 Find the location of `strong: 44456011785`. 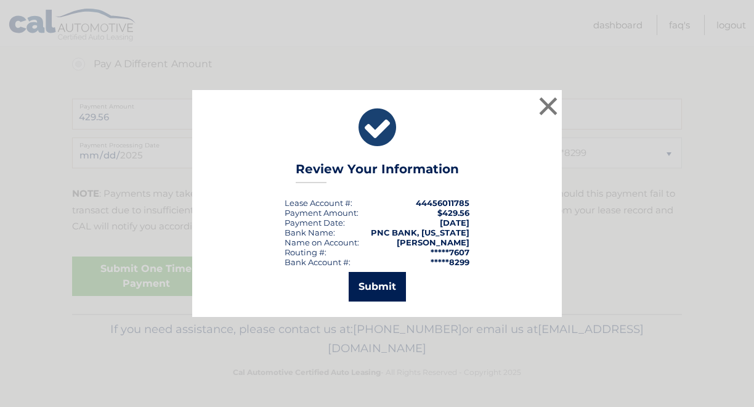

strong: 44456011785 is located at coordinates (443, 203).